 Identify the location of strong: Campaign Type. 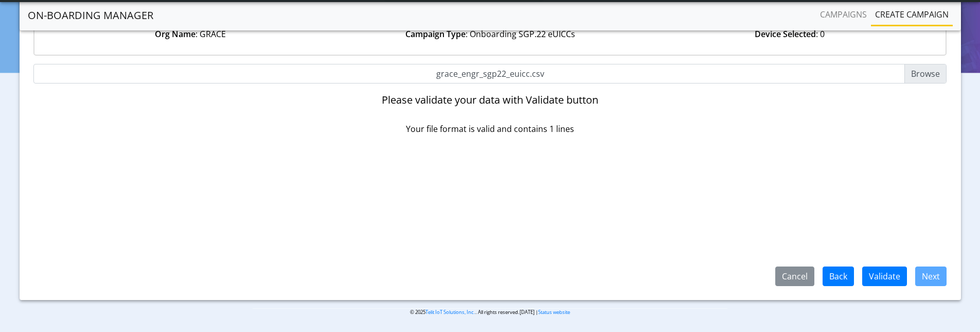
(435, 34).